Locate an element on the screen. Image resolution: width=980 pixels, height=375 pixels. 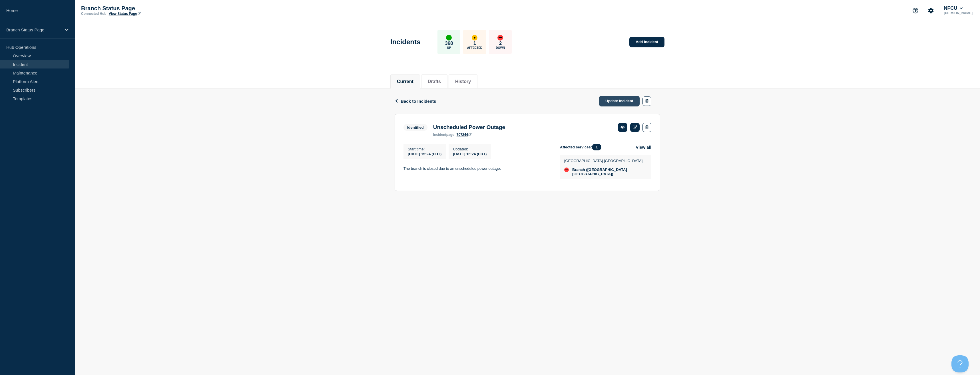
span: Identified is located at coordinates (415, 128).